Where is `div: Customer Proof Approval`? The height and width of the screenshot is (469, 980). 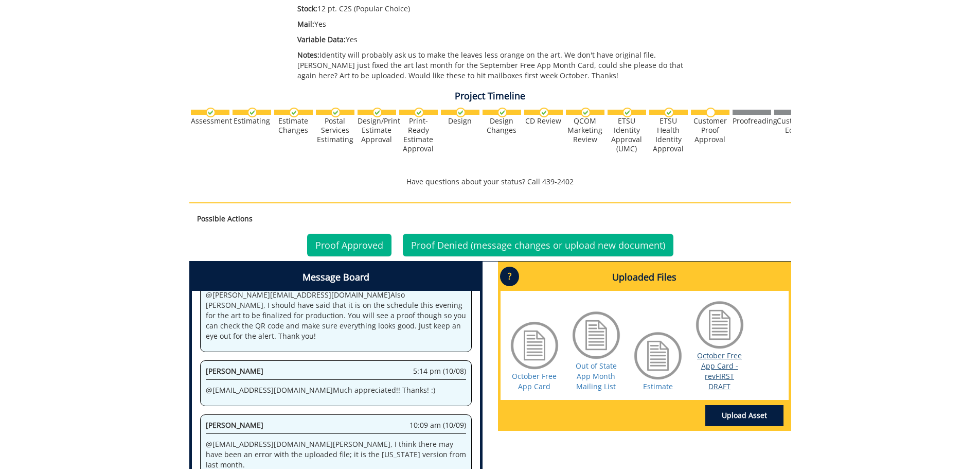 div: Customer Proof Approval is located at coordinates (710, 130).